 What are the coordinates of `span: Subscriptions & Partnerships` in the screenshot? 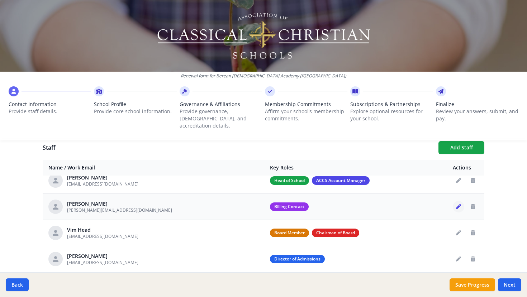 It's located at (391, 104).